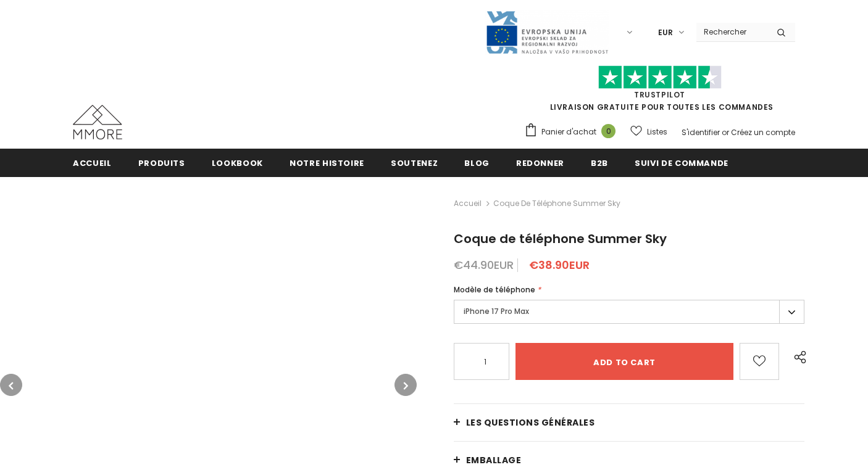 The width and height of the screenshot is (868, 470). Describe the element at coordinates (238, 163) in the screenshot. I see `span: Lookbook` at that location.